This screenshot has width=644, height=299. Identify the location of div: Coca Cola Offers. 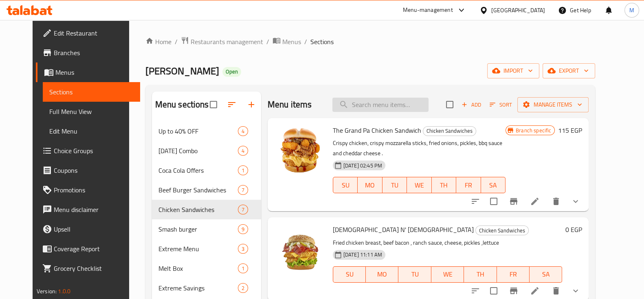
(198, 170).